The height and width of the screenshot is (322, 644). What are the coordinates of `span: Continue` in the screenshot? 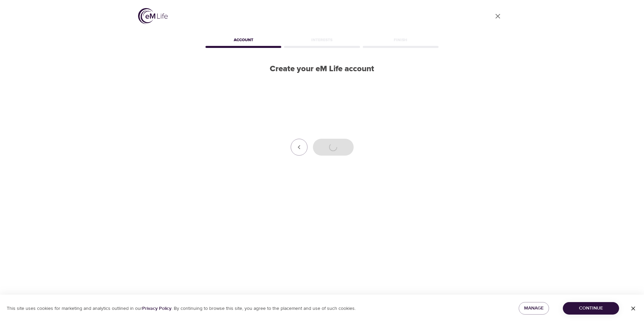 It's located at (591, 308).